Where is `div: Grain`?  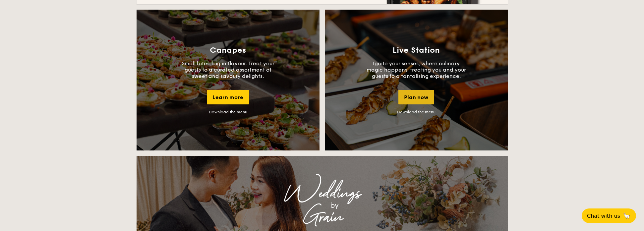 div: Grain is located at coordinates (322, 217).